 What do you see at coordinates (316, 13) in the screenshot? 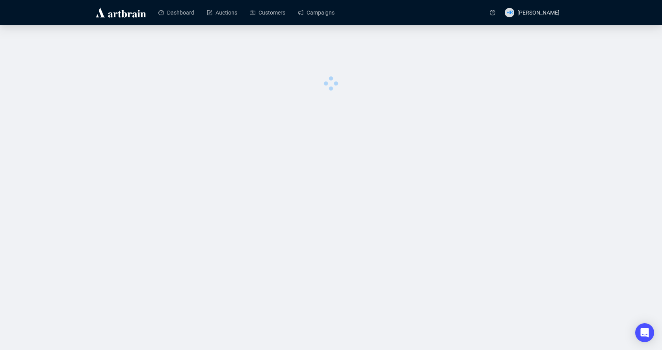
I see `a: Campaigns` at bounding box center [316, 13].